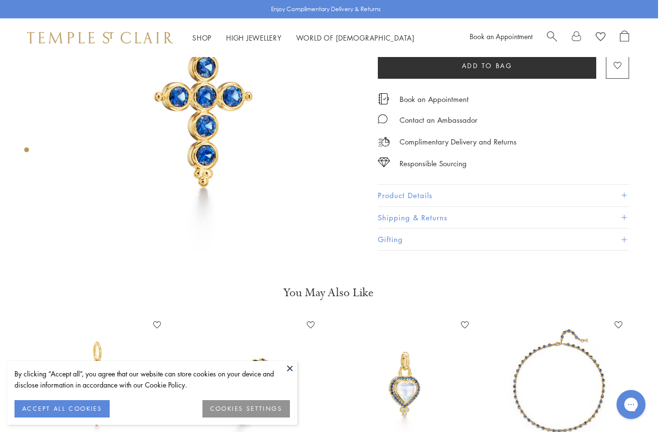 The width and height of the screenshot is (660, 432). What do you see at coordinates (303, 38) in the screenshot?
I see `nav: Main navigation` at bounding box center [303, 38].